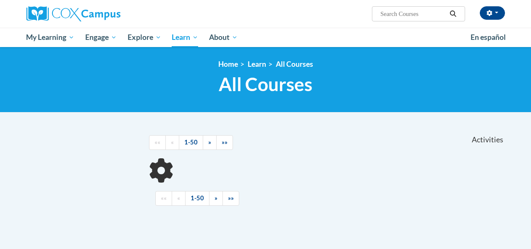 The width and height of the screenshot is (531, 249). Describe the element at coordinates (493, 13) in the screenshot. I see `button: Account Settings` at that location.